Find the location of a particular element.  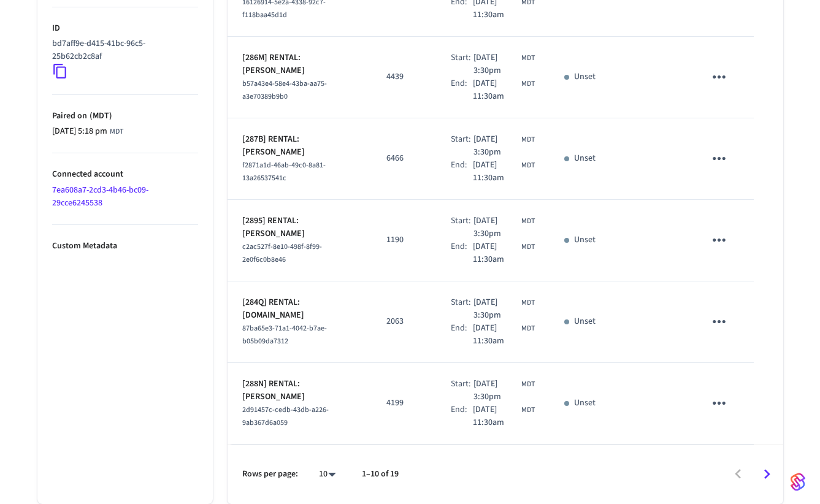

p: Rows per page: is located at coordinates (270, 474).